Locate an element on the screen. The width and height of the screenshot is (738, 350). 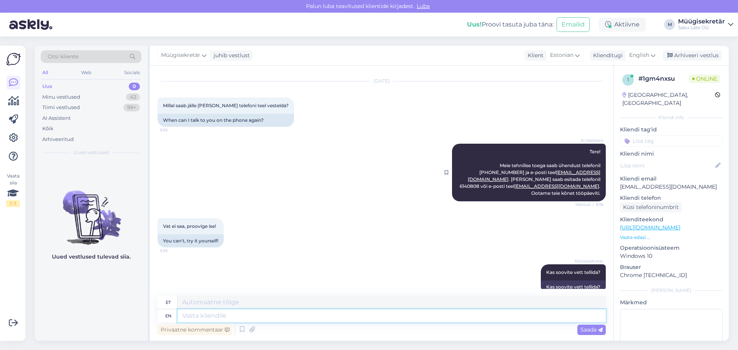
div: Uus is located at coordinates (47, 86).